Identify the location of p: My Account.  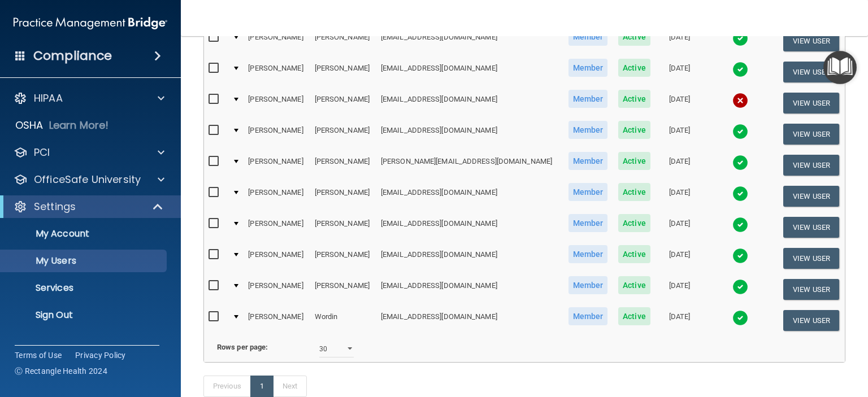
(84, 234).